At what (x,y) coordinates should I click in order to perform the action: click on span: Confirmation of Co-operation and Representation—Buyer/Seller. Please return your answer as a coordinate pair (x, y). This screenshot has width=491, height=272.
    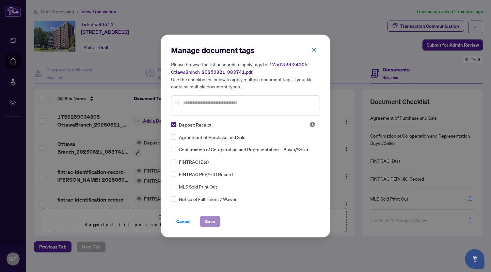
    Looking at the image, I should click on (244, 150).